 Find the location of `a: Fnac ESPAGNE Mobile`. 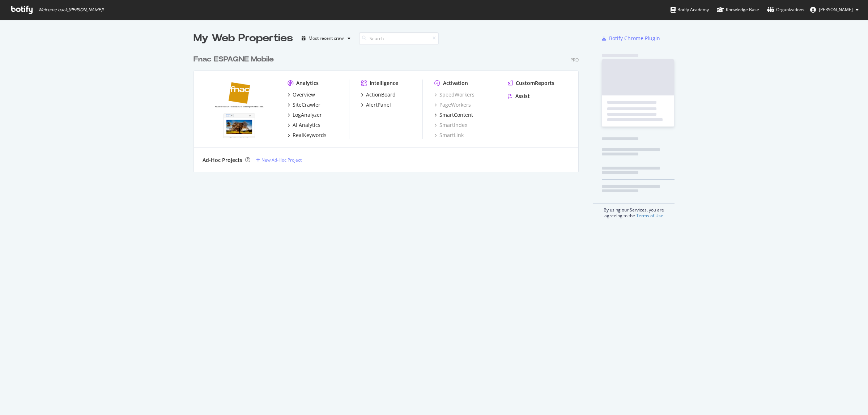

a: Fnac ESPAGNE Mobile is located at coordinates (235, 59).